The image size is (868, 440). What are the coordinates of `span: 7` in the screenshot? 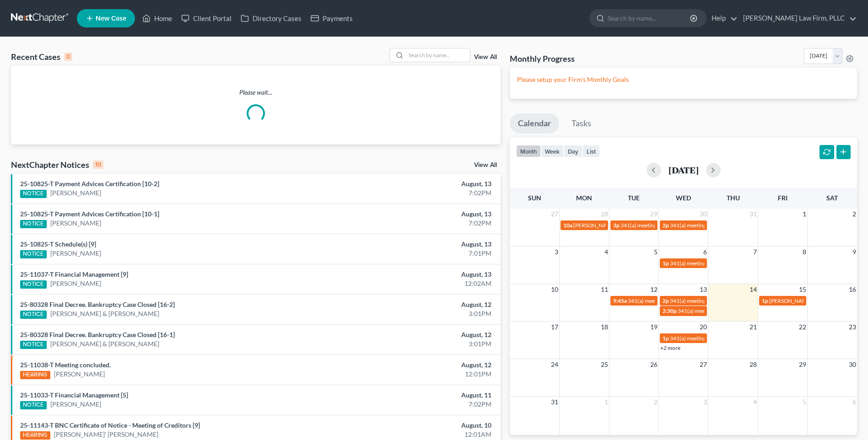 It's located at (755, 251).